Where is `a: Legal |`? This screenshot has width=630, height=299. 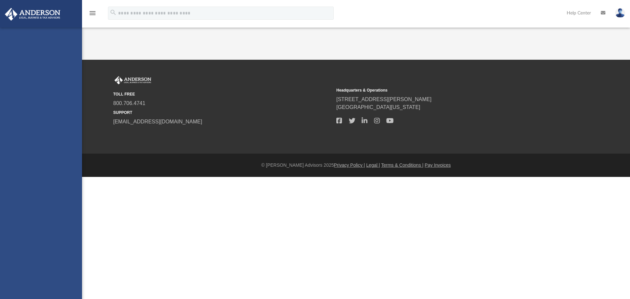 a: Legal | is located at coordinates (373, 165).